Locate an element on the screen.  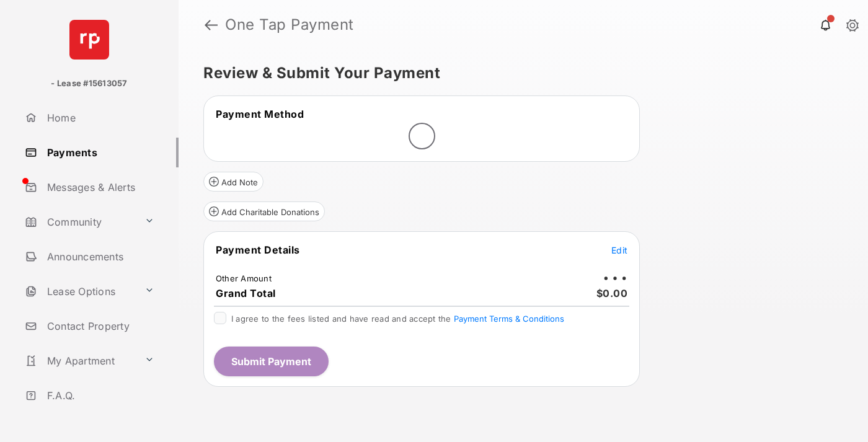
a: Community is located at coordinates (79, 222).